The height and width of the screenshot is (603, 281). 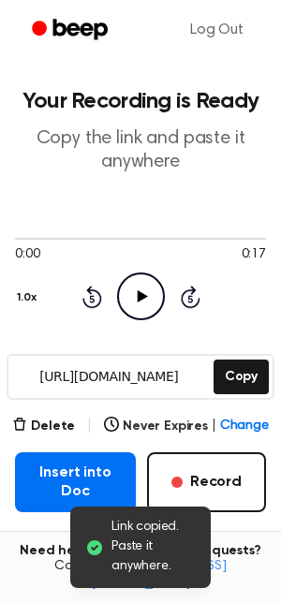 I want to click on button: Insert into Doc, so click(x=75, y=482).